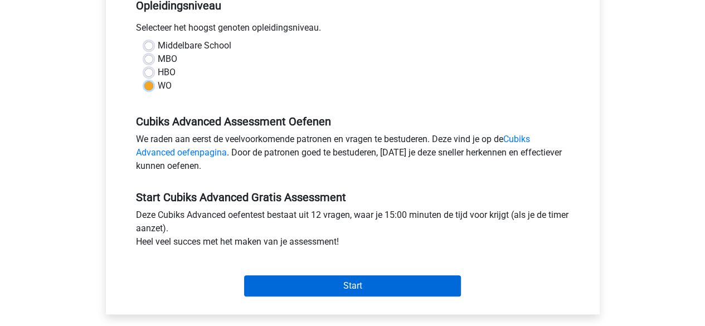 This screenshot has width=705, height=326. I want to click on h5: Cubiks Advanced Assessment Oefenen, so click(353, 121).